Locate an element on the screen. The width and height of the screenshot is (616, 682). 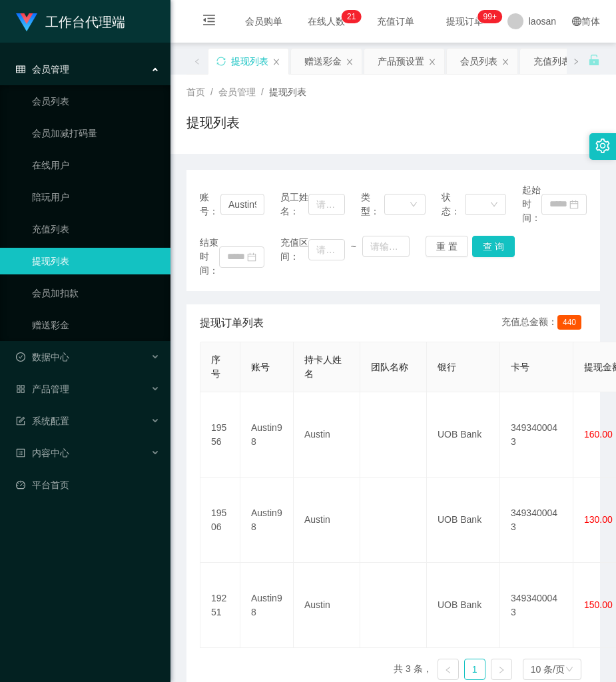
a: 会员加扣款 is located at coordinates (96, 293).